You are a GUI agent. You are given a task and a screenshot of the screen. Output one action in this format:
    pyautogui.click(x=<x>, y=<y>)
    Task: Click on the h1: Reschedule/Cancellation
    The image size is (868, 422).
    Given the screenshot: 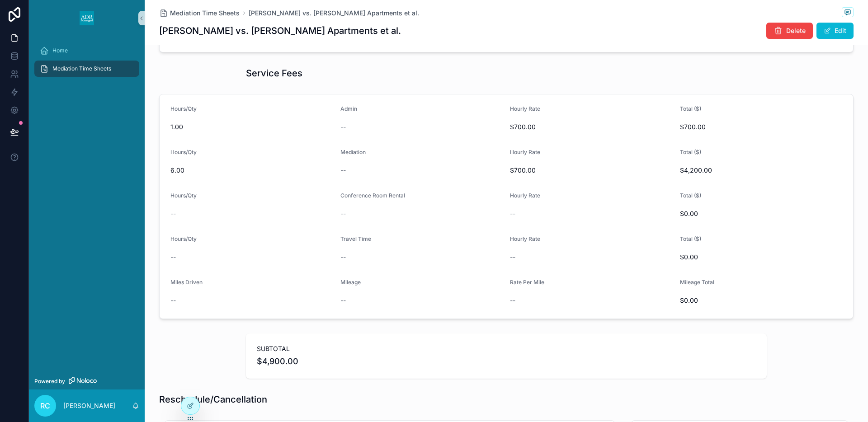 What is the action you would take?
    pyautogui.click(x=213, y=399)
    